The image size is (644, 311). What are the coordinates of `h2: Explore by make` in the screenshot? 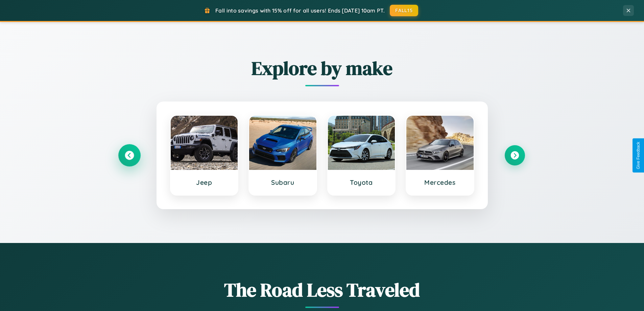 It's located at (322, 68).